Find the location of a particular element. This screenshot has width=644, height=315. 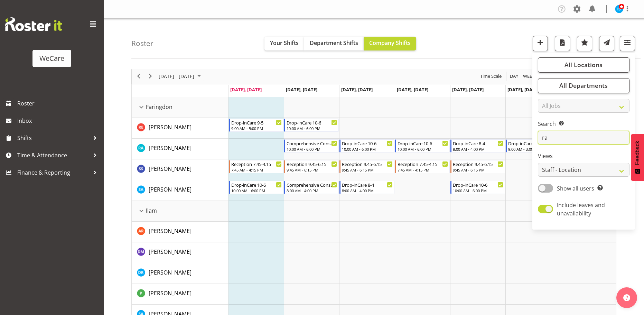

span: Shifts is located at coordinates (54, 138).